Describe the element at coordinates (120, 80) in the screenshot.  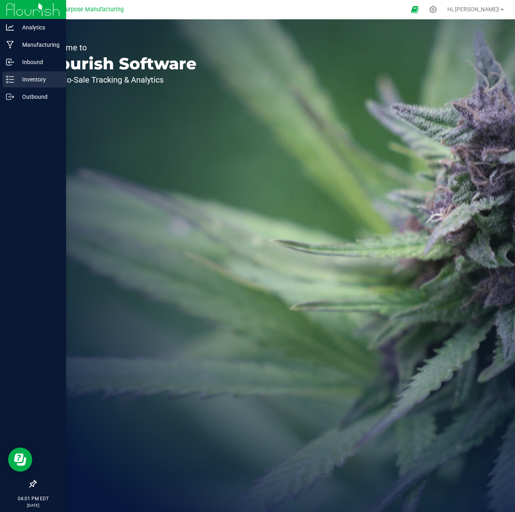
I see `p: Seed-to-Sale Tracking & Analytics` at that location.